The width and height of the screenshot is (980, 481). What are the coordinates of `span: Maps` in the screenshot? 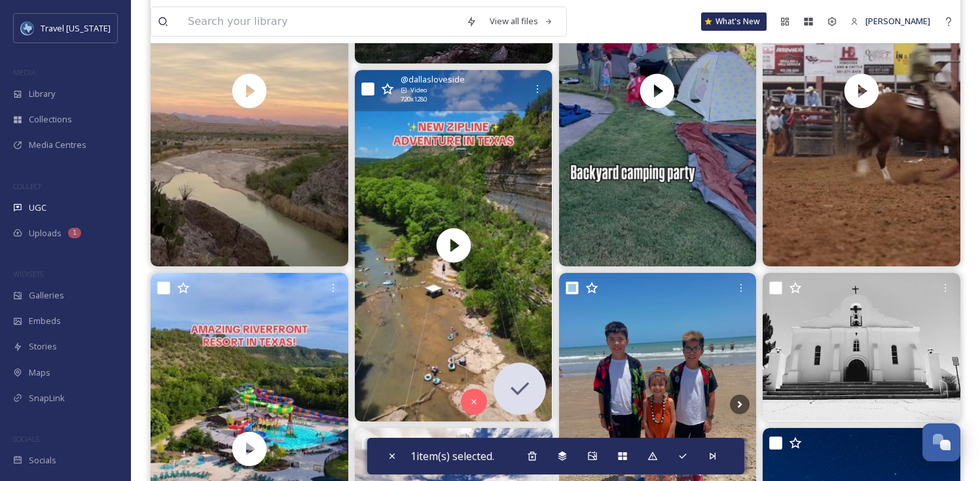 It's located at (39, 372).